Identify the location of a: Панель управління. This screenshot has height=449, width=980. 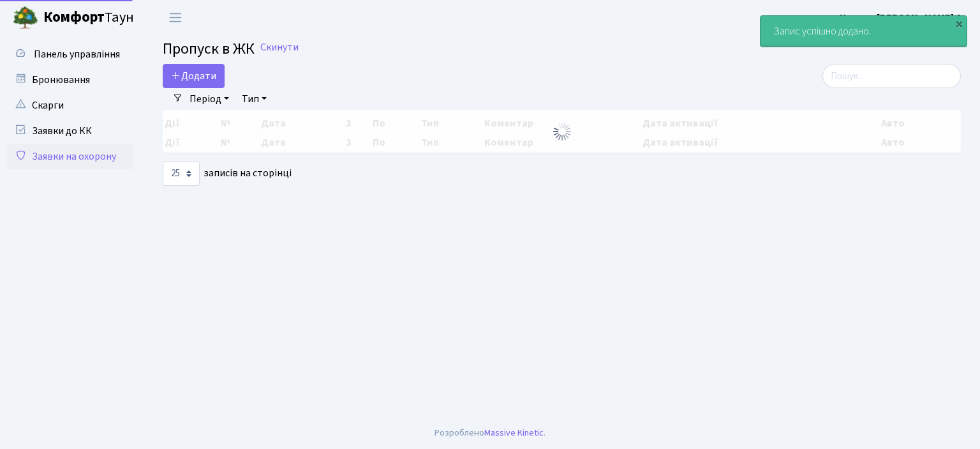
(71, 54).